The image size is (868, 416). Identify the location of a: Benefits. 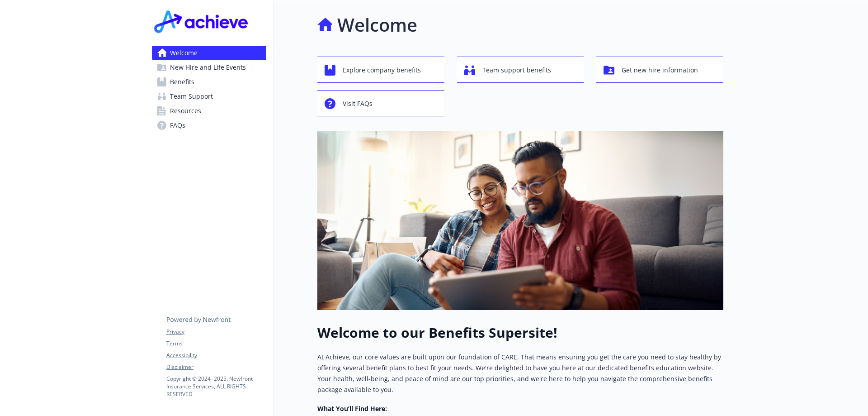
(209, 82).